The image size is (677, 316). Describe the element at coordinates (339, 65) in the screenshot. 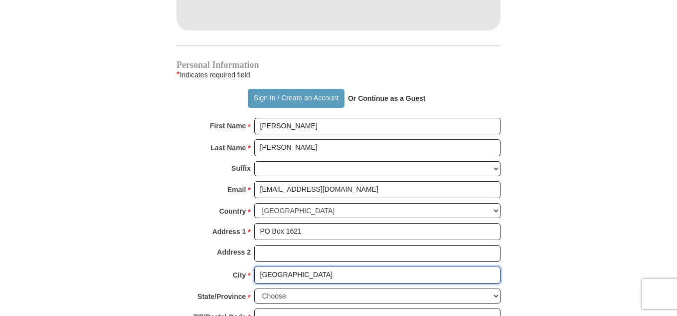

I see `h4: Personal Information` at that location.